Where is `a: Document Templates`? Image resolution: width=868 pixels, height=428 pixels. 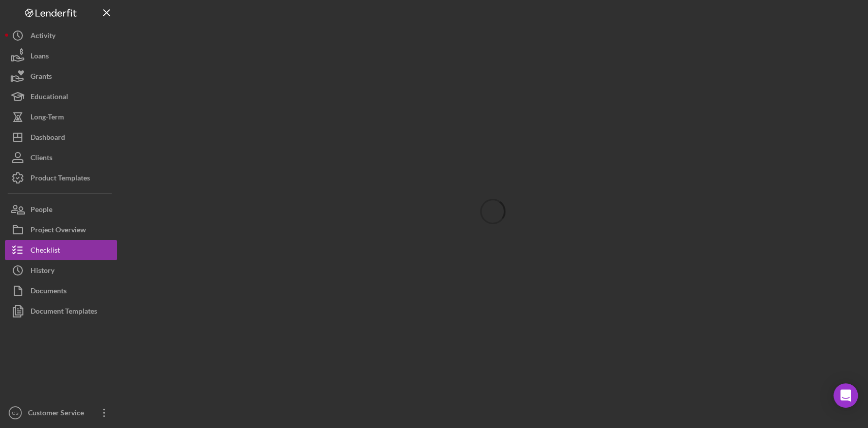 a: Document Templates is located at coordinates (61, 311).